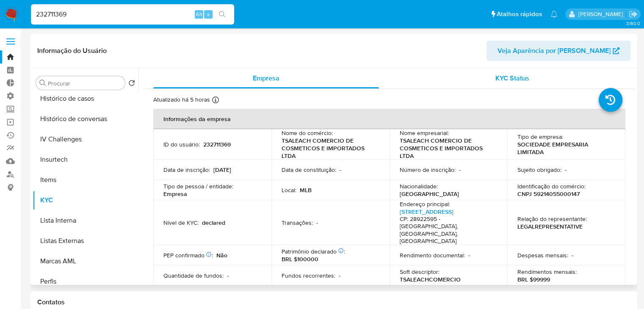 This screenshot has width=644, height=309. What do you see at coordinates (85, 140) in the screenshot?
I see `button: IV Challenges` at bounding box center [85, 140].